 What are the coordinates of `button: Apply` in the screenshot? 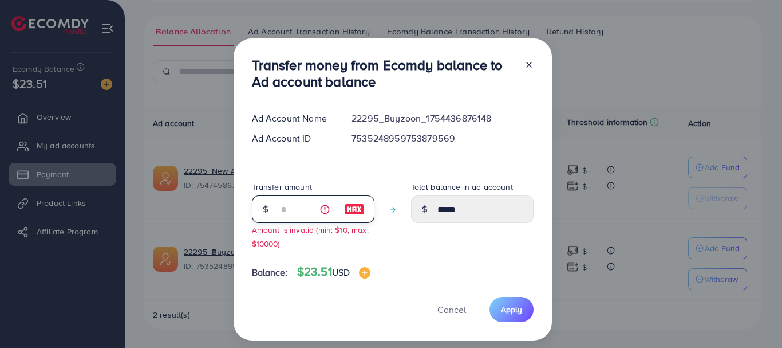 It's located at (511, 309).